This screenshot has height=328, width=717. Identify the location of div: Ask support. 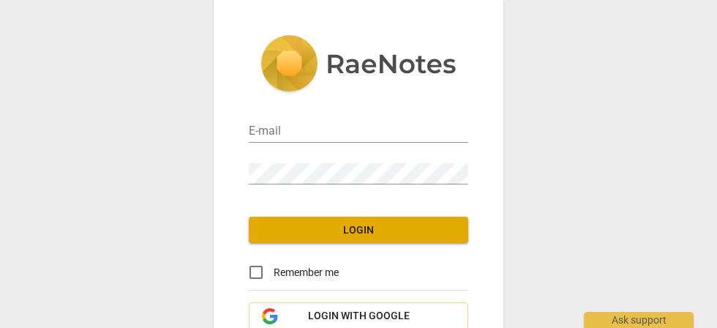
(639, 320).